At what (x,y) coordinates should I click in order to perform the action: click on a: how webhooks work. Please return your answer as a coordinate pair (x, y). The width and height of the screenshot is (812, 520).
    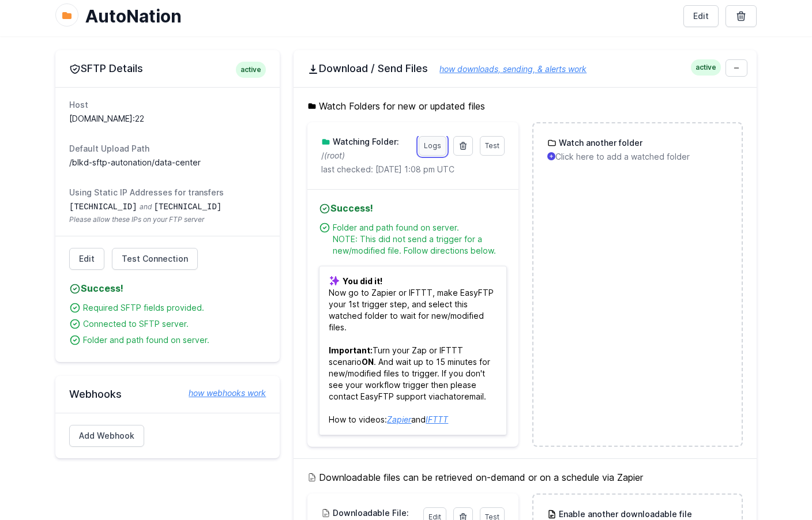
    Looking at the image, I should click on (221, 393).